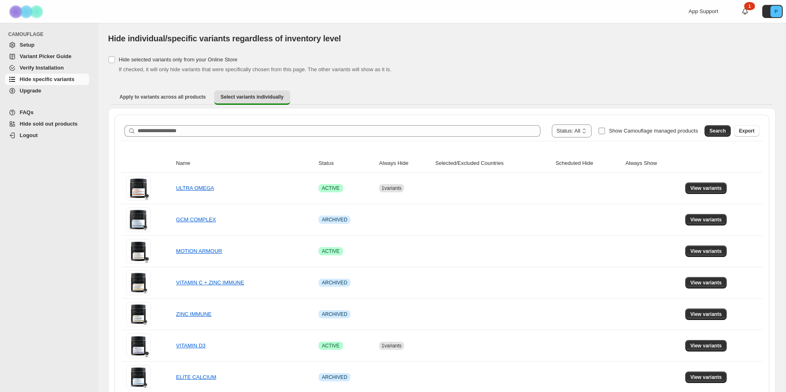 Image resolution: width=786 pixels, height=392 pixels. What do you see at coordinates (138, 188) in the screenshot?
I see `img: ULTRA OMEGA` at bounding box center [138, 188].